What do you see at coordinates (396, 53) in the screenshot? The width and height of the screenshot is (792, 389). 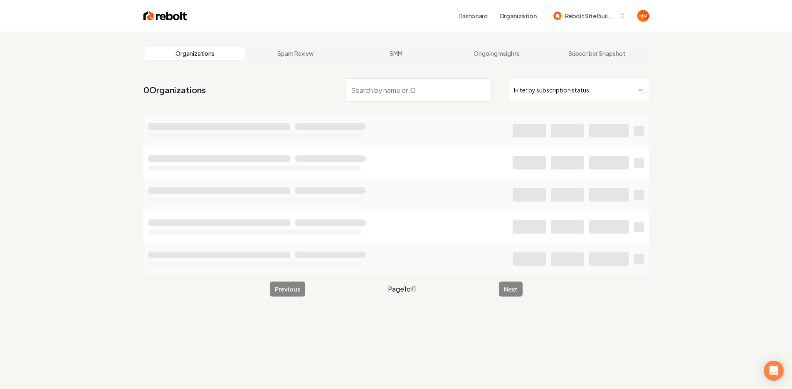 I see `a: SMM` at bounding box center [396, 53].